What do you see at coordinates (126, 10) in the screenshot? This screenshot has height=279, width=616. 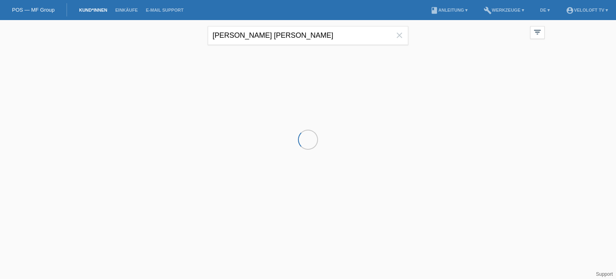 I see `a: Einkäufe` at bounding box center [126, 10].